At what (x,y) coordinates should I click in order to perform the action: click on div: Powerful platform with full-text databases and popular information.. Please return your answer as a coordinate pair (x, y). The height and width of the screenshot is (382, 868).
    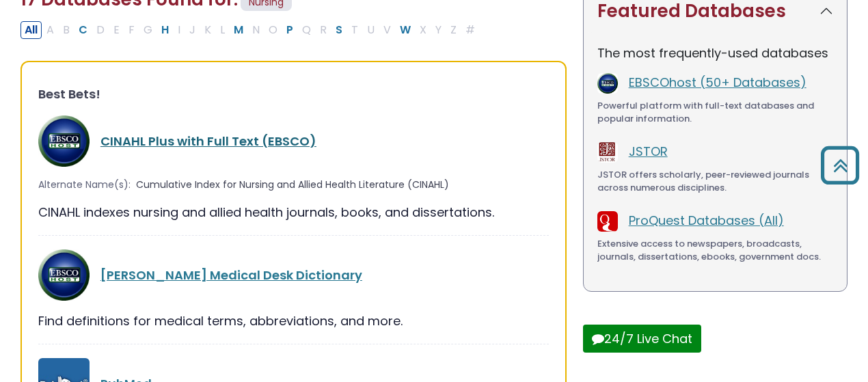
    Looking at the image, I should click on (715, 112).